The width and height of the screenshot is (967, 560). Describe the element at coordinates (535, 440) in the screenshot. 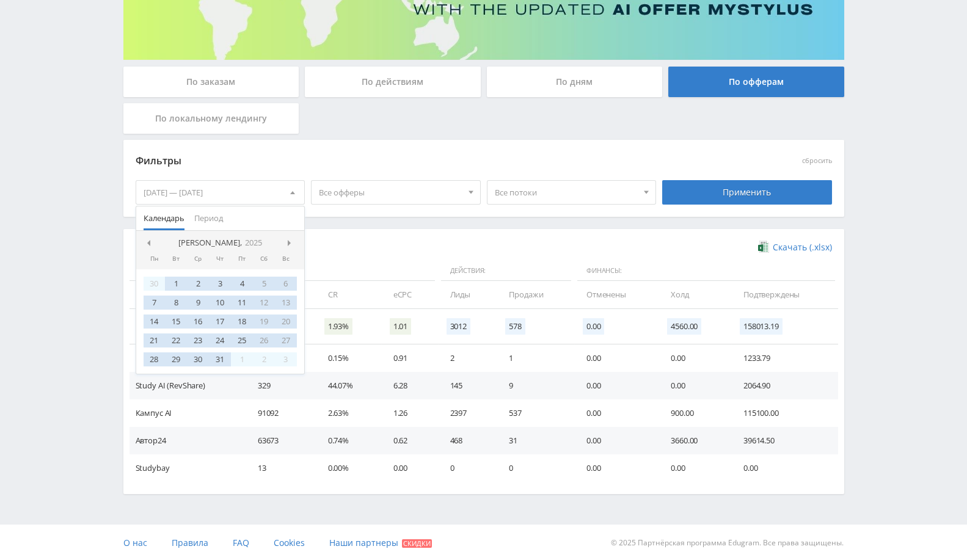

I see `td: 31` at that location.